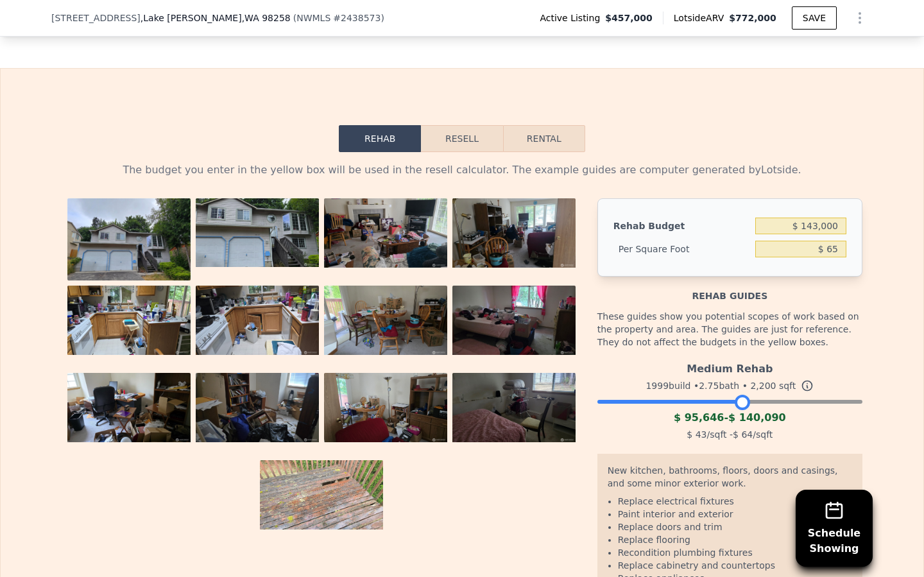 The width and height of the screenshot is (924, 577). I want to click on button: Rehab, so click(380, 138).